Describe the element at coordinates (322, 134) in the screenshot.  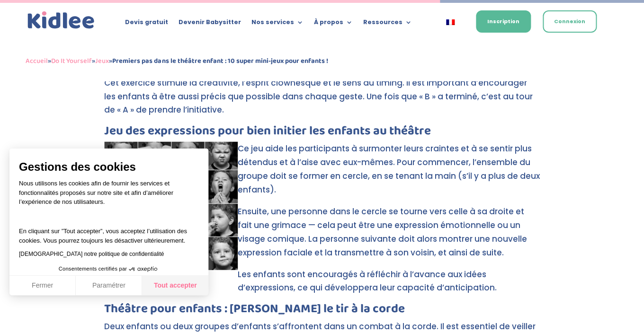
I see `h3: Jeu des expressions pour bien initier les enfants au théâtre` at that location.